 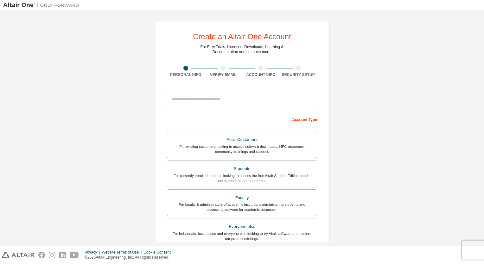 I want to click on div: Security Setup, so click(x=298, y=75).